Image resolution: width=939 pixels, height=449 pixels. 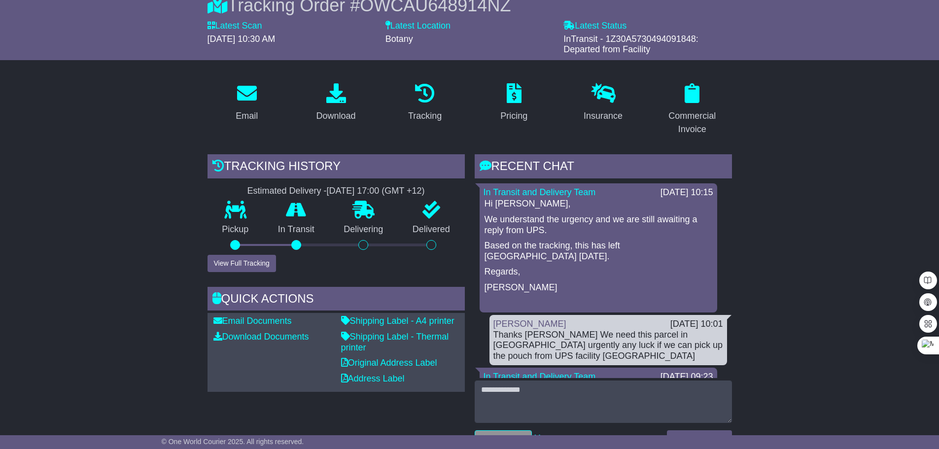 I want to click on button: View Full Tracking, so click(x=242, y=263).